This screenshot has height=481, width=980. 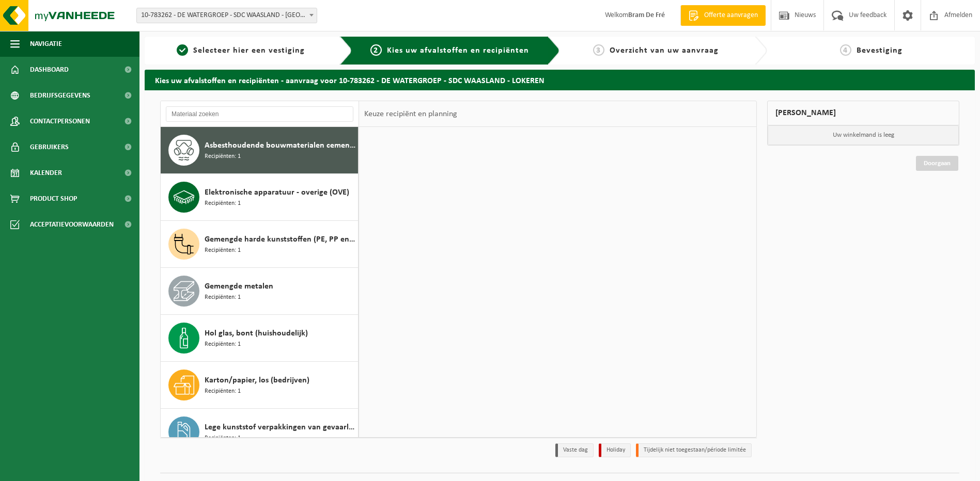 What do you see at coordinates (574, 451) in the screenshot?
I see `li: Vaste dag` at bounding box center [574, 451].